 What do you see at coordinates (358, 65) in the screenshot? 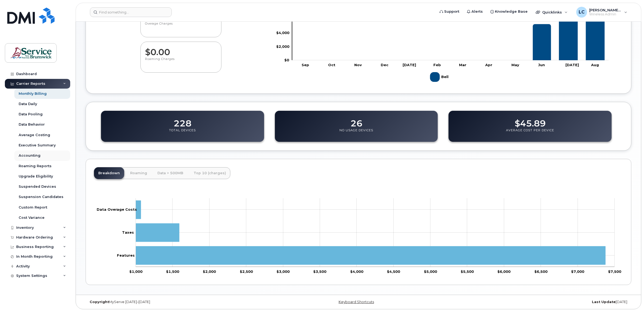
I see `tspan: Nov` at bounding box center [358, 65].